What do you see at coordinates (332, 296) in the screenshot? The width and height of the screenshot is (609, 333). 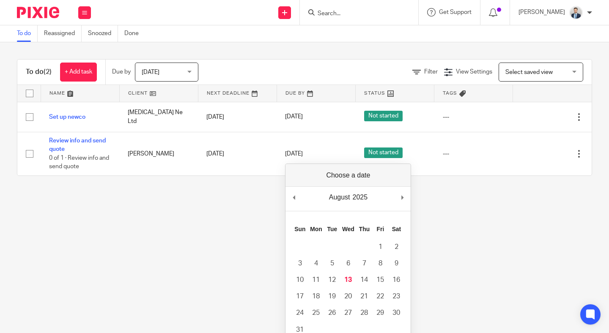 I see `button: 19` at bounding box center [332, 296].